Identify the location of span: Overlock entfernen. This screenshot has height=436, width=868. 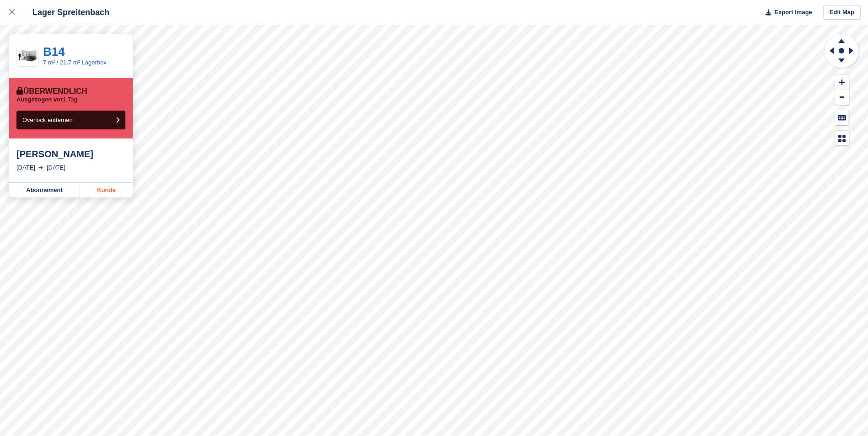
(48, 120).